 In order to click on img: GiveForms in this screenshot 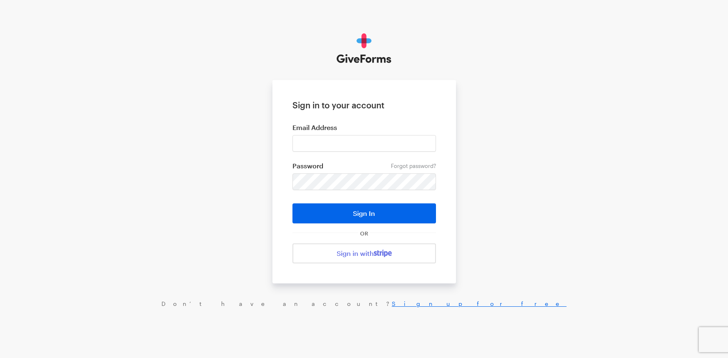, I will do `click(364, 48)`.